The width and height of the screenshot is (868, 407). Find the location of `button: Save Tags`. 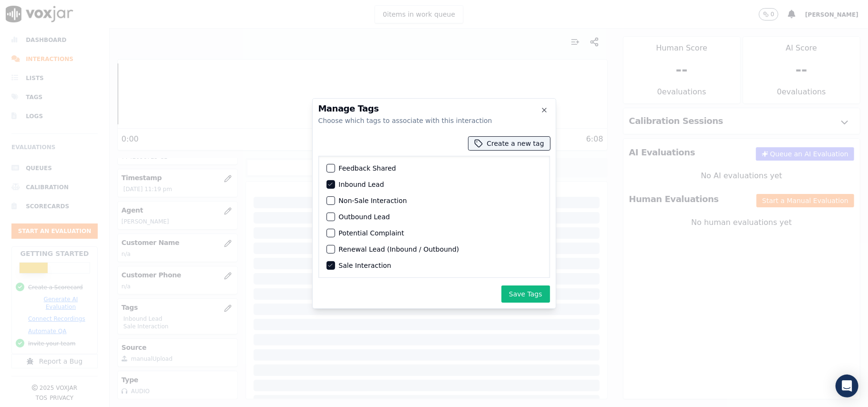

button: Save Tags is located at coordinates (526, 294).